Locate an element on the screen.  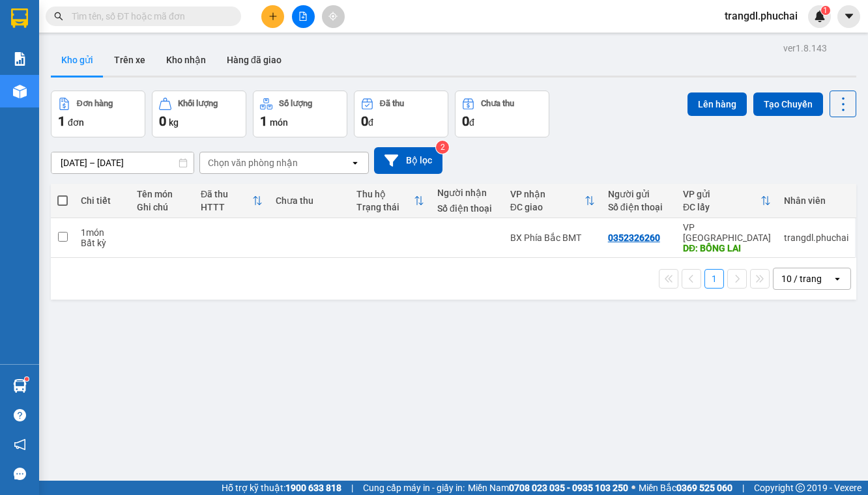
div: Đơn hàng is located at coordinates (95, 104).